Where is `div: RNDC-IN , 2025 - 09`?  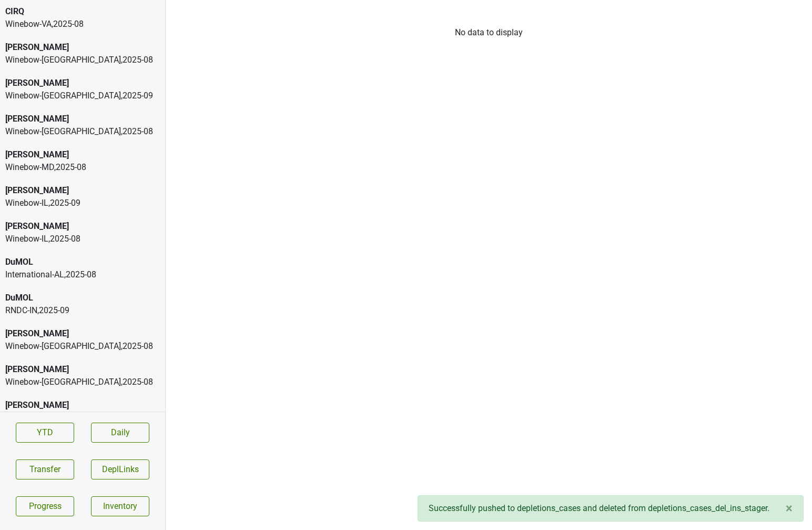 div: RNDC-IN , 2025 - 09 is located at coordinates (83, 311).